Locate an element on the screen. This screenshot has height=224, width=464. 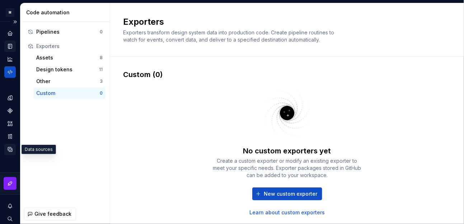
button: Assets8 is located at coordinates (69, 58).